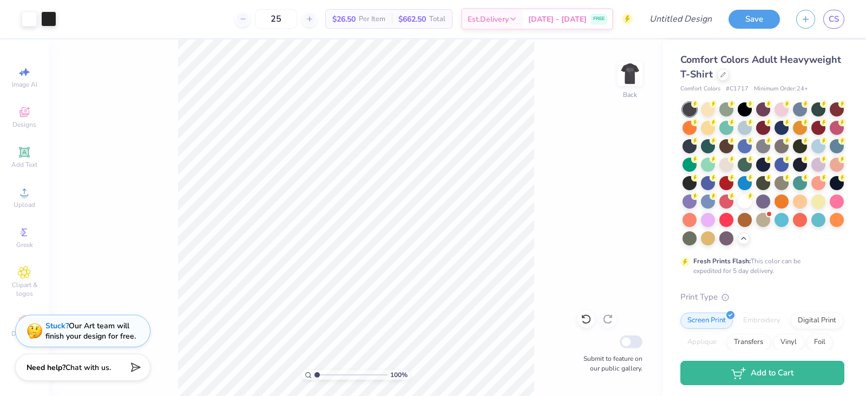  What do you see at coordinates (88, 367) in the screenshot?
I see `span: Chat with us.` at bounding box center [88, 367].